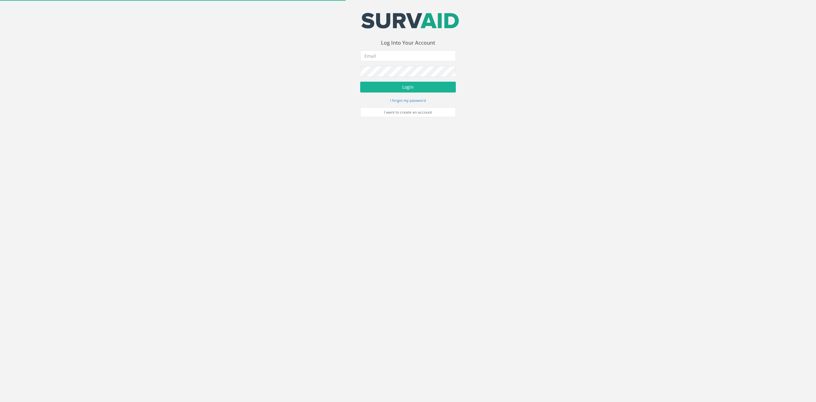 This screenshot has height=402, width=816. What do you see at coordinates (408, 56) in the screenshot?
I see `input: Email` at bounding box center [408, 56].